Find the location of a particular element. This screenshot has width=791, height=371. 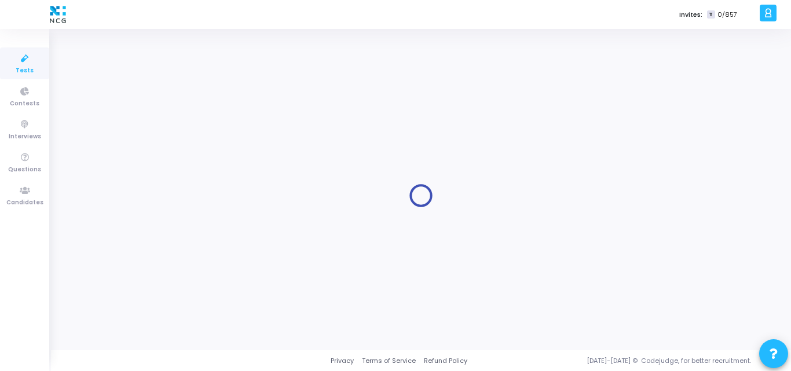

span: Contests is located at coordinates (24, 104).